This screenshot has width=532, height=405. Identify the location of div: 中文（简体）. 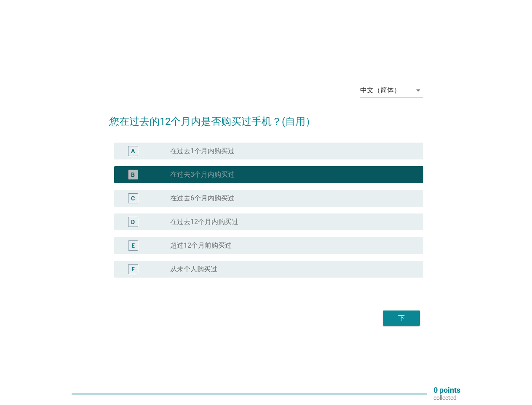
(380, 90).